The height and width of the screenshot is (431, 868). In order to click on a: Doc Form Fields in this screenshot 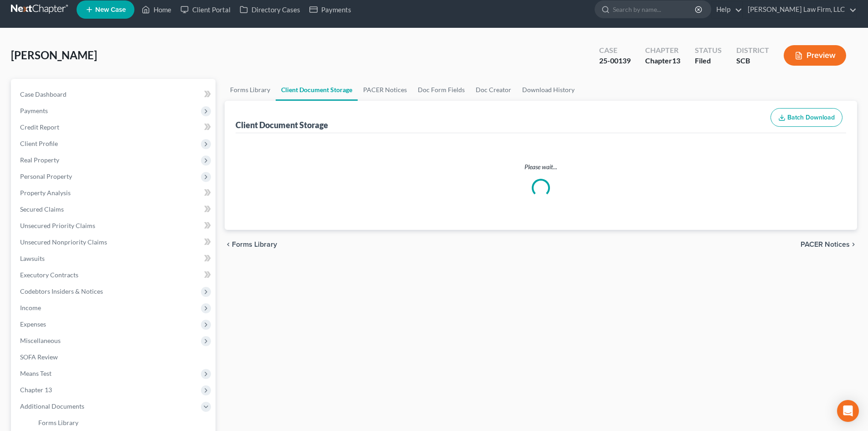, I will do `click(441, 90)`.